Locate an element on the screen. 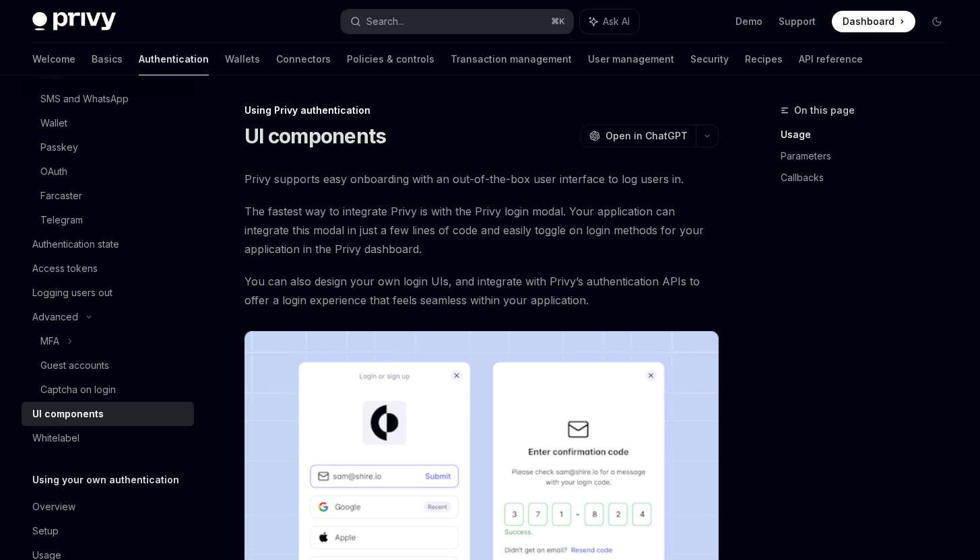 The height and width of the screenshot is (560, 980). div: Search... is located at coordinates (385, 22).